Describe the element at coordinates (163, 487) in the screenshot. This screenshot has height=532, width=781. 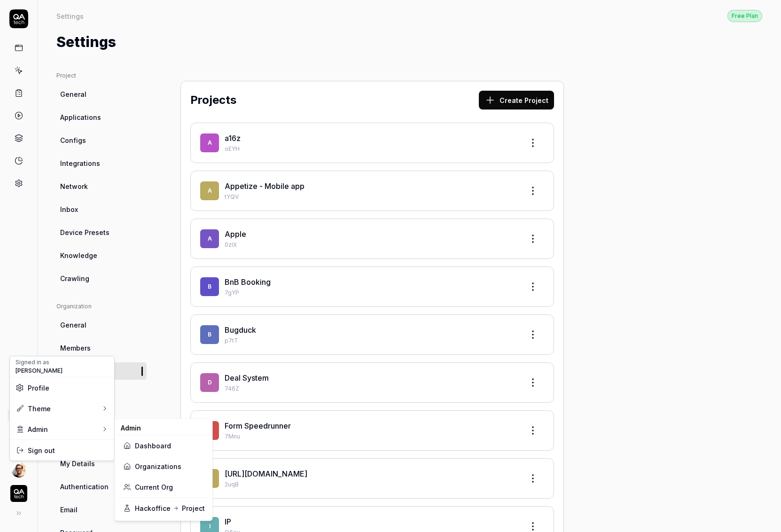
I see `a: Current Org` at that location.